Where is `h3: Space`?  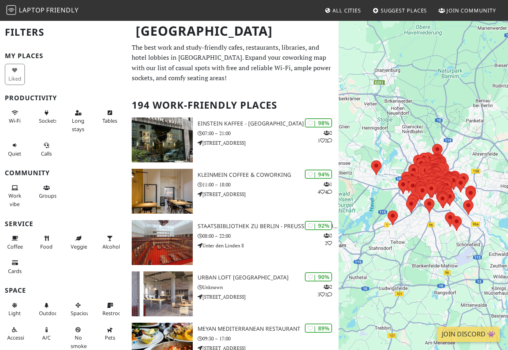 h3: Space is located at coordinates (63, 291).